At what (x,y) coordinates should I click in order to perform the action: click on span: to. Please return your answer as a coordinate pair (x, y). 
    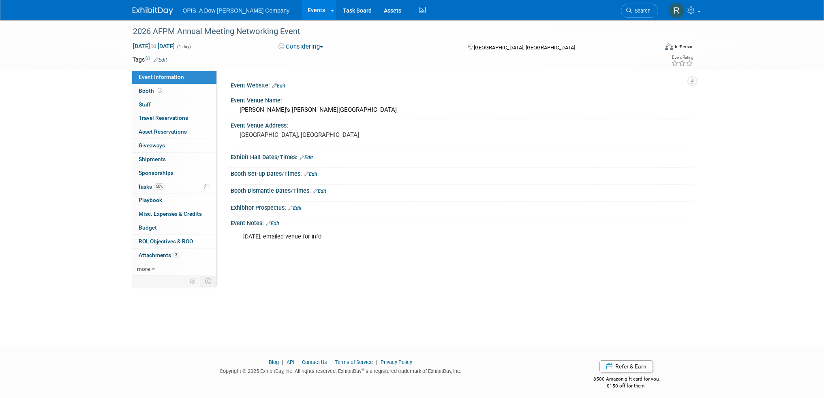
    Looking at the image, I should click on (154, 46).